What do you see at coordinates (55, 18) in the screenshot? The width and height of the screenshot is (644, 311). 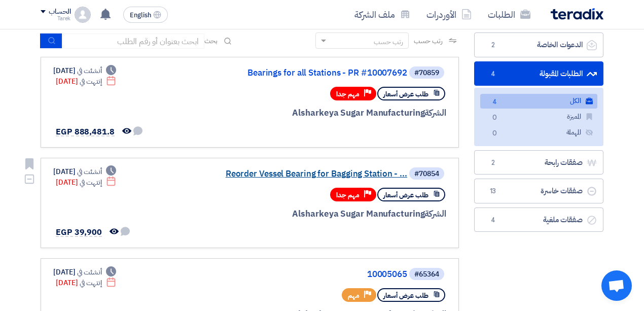 I see `div: Tarek` at bounding box center [55, 18].